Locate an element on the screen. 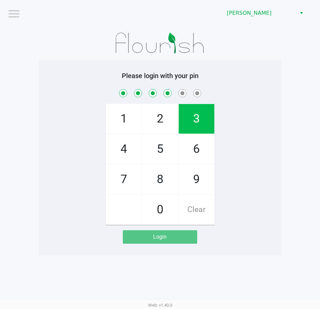 Image resolution: width=320 pixels, height=309 pixels. span: 2 is located at coordinates (160, 119).